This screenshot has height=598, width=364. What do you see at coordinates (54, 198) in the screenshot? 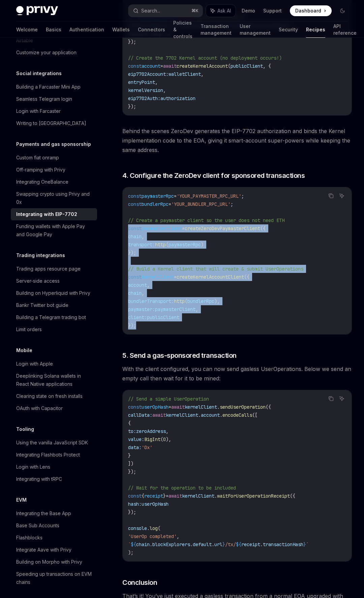
I see `a: Swapping crypto using Privy and 0x` at bounding box center [54, 198].